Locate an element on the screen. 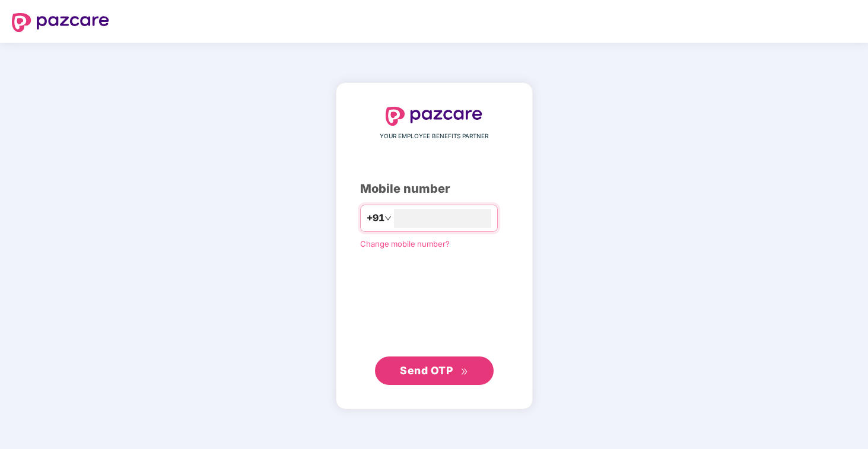 This screenshot has width=868, height=449. a: Change mobile number? is located at coordinates (405, 244).